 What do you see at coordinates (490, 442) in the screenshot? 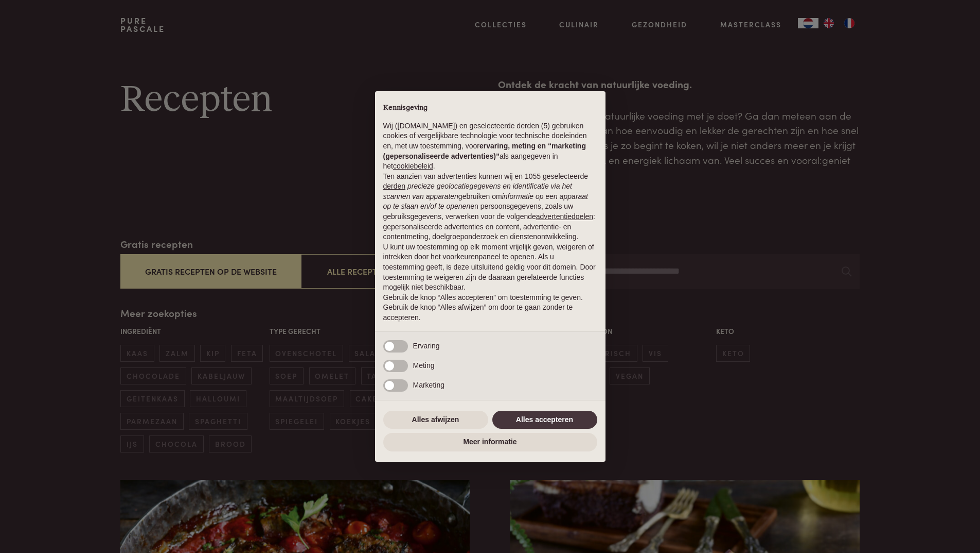
I see `button: Meer informatie` at bounding box center [490, 442].